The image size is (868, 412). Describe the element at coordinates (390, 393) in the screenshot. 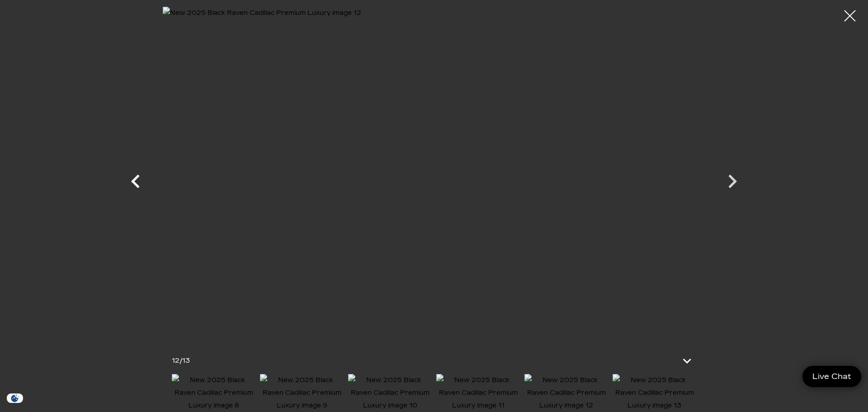

I see `img: New 2025 Black Raven Cadillac Premium Luxury image 10` at that location.